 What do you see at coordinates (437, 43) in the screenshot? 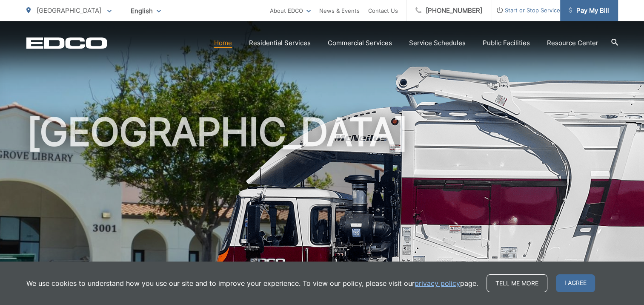
I see `a: Service Schedules` at bounding box center [437, 43].